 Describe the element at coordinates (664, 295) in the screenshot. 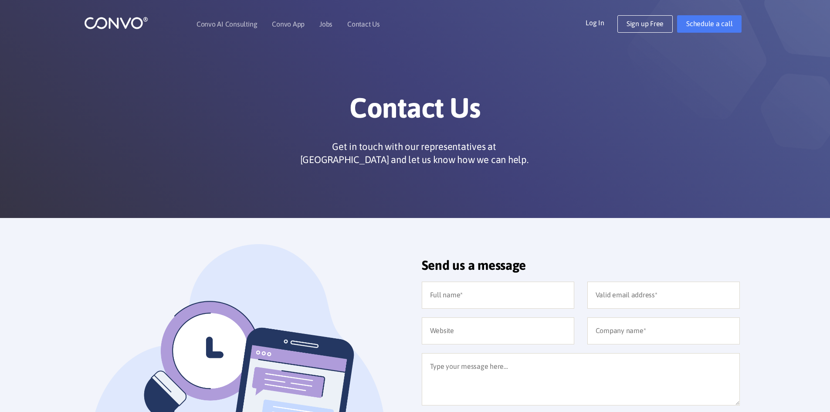

I see `input: Valid email address*` at that location.